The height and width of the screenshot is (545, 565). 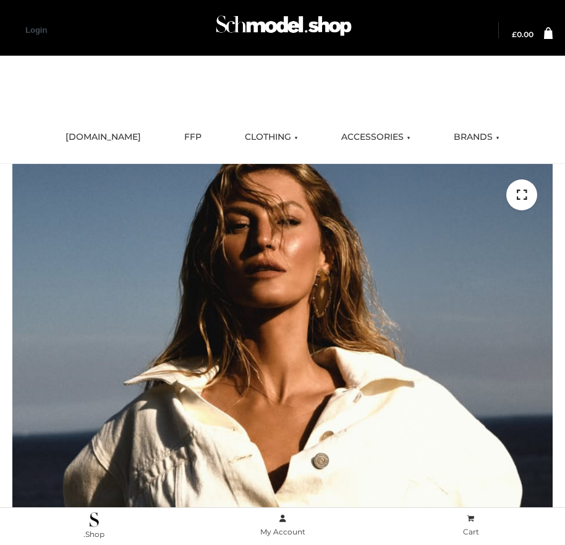 I want to click on a: BRANDS, so click(x=477, y=137).